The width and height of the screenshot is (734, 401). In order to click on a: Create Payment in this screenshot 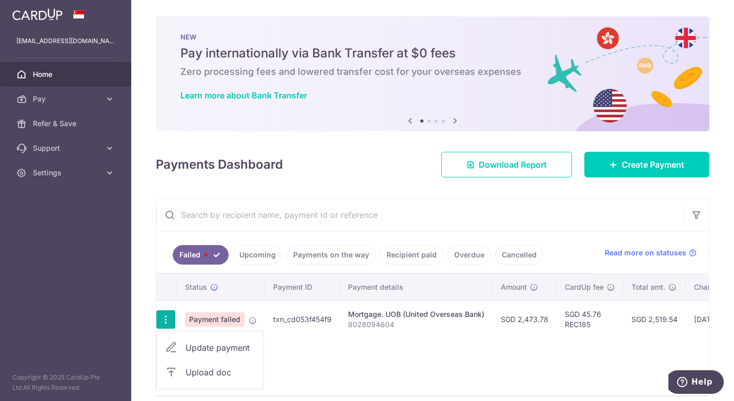, I will do `click(647, 164)`.